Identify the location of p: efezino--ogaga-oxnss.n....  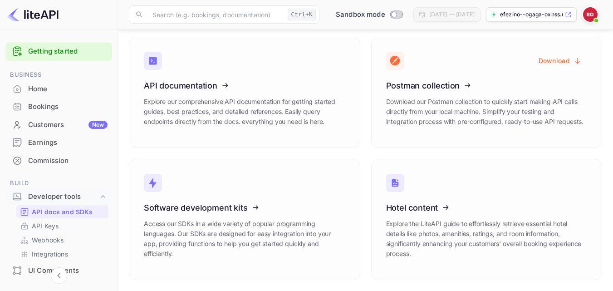
(531, 15).